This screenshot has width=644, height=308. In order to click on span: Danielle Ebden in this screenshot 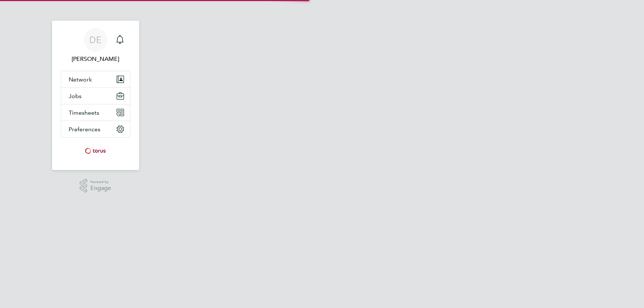, I will do `click(95, 59)`.